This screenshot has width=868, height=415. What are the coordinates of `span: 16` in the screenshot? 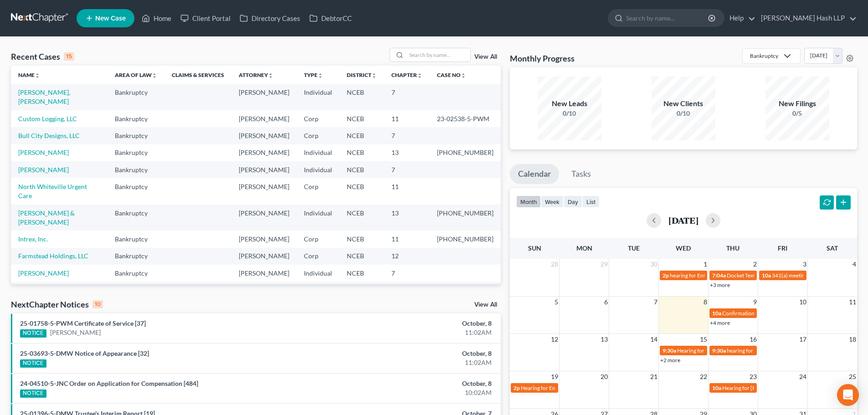 It's located at (753, 339).